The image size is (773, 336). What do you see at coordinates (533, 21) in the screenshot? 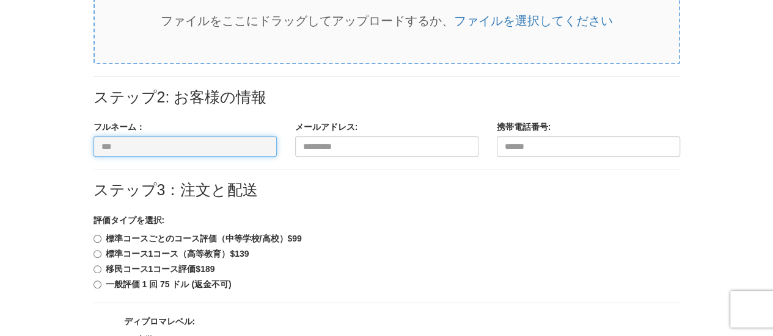
I see `a: ファイルを選択してください` at bounding box center [533, 21].